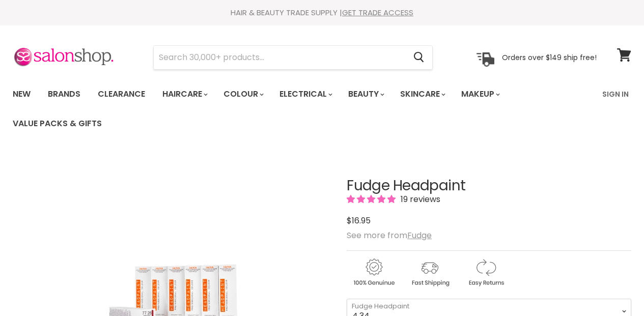 The width and height of the screenshot is (644, 316). Describe the element at coordinates (121, 95) in the screenshot. I see `a: Clearance` at that location.